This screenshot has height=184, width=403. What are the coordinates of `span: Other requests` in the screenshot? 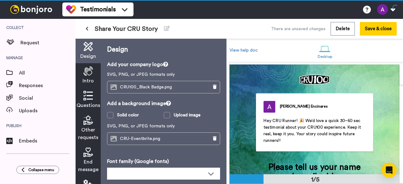 It's located at (88, 134).